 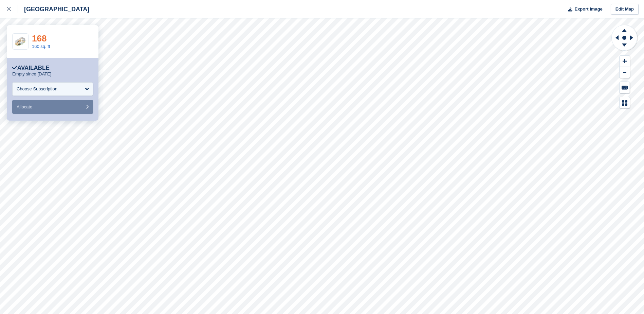 What do you see at coordinates (37, 89) in the screenshot?
I see `div: Choose Subscription` at bounding box center [37, 89].